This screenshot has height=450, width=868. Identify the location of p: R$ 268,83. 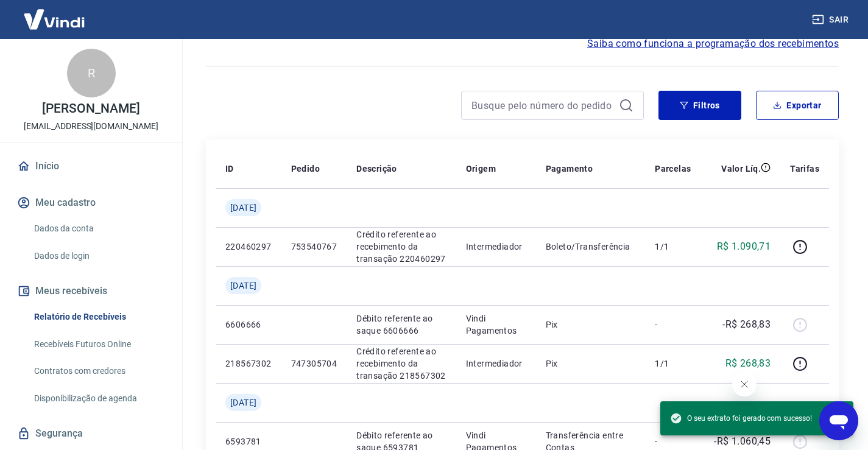
(748, 364).